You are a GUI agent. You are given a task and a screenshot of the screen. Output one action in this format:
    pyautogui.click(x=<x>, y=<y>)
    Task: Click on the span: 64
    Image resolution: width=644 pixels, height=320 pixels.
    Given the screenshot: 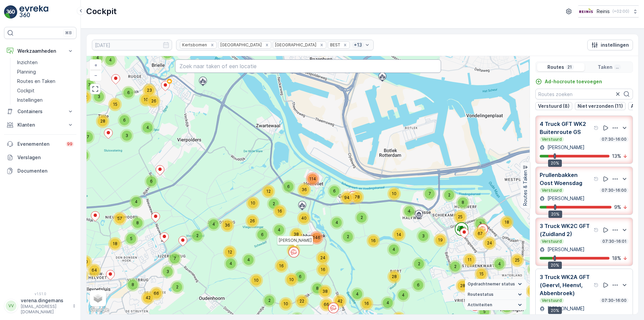 What is the action you would take?
    pyautogui.click(x=94, y=270)
    